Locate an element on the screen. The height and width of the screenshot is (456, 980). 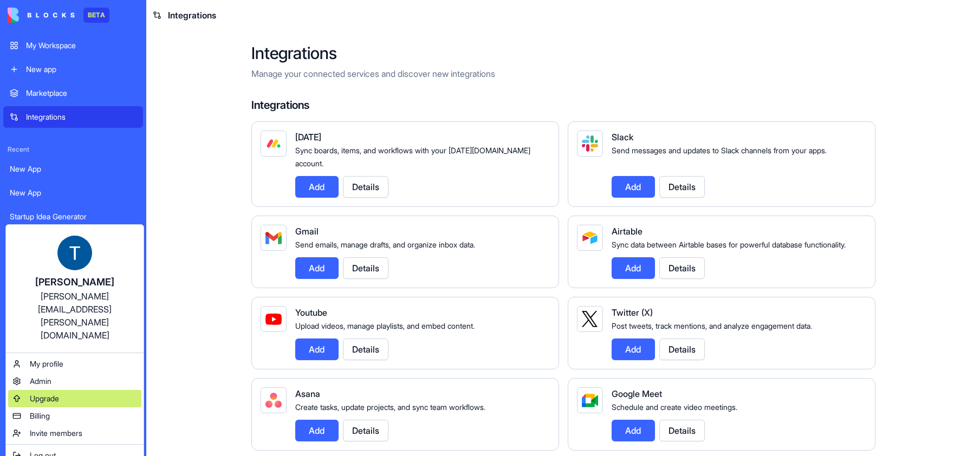
span: Admin is located at coordinates (41, 381).